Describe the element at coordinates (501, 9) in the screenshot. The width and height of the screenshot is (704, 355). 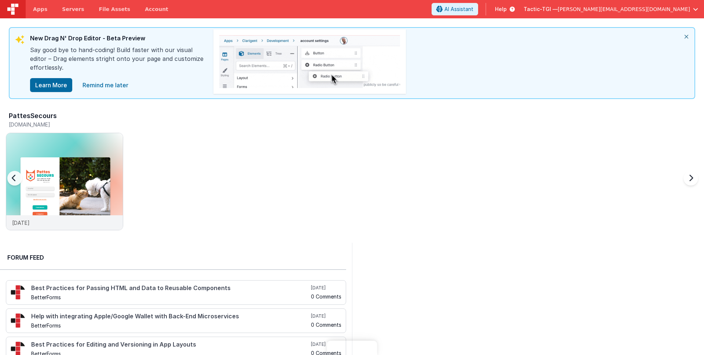
I see `span: Help` at that location.